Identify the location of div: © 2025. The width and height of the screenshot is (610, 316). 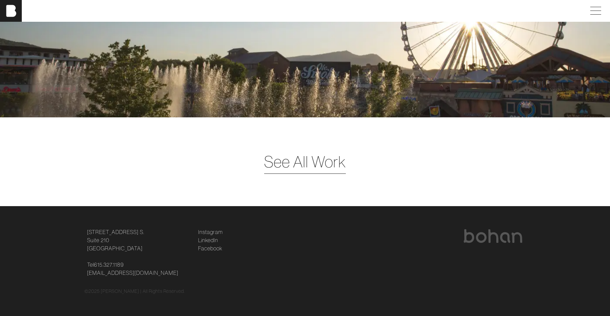
(305, 292).